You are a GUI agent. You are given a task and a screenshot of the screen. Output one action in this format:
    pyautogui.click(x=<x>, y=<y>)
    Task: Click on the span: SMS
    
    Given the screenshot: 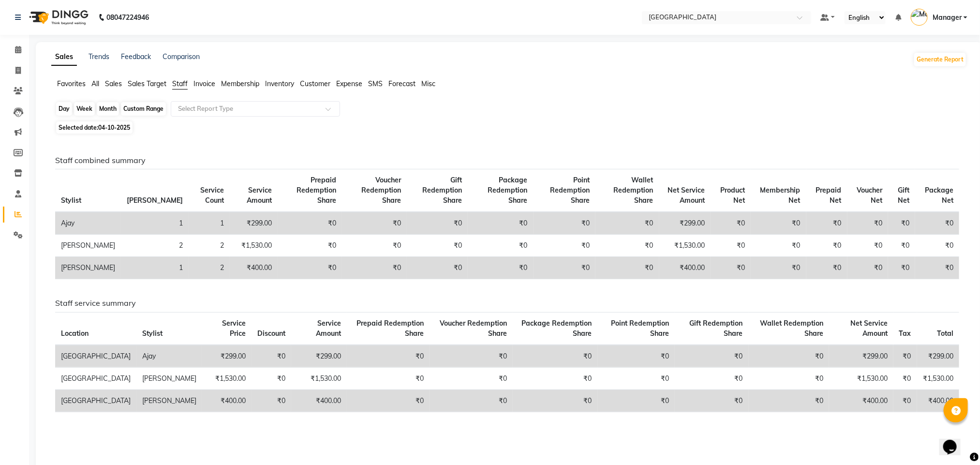 What is the action you would take?
    pyautogui.click(x=376, y=83)
    